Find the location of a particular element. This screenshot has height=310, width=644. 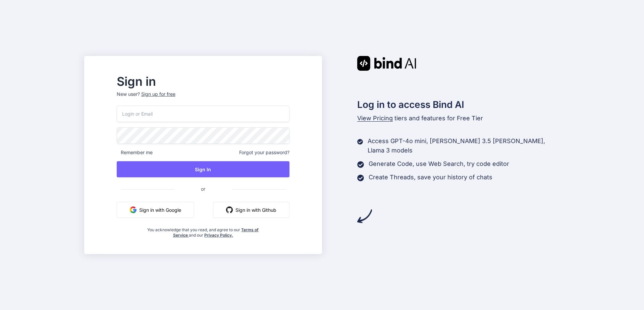

p: tiers and features for Free Tier is located at coordinates (459, 118).